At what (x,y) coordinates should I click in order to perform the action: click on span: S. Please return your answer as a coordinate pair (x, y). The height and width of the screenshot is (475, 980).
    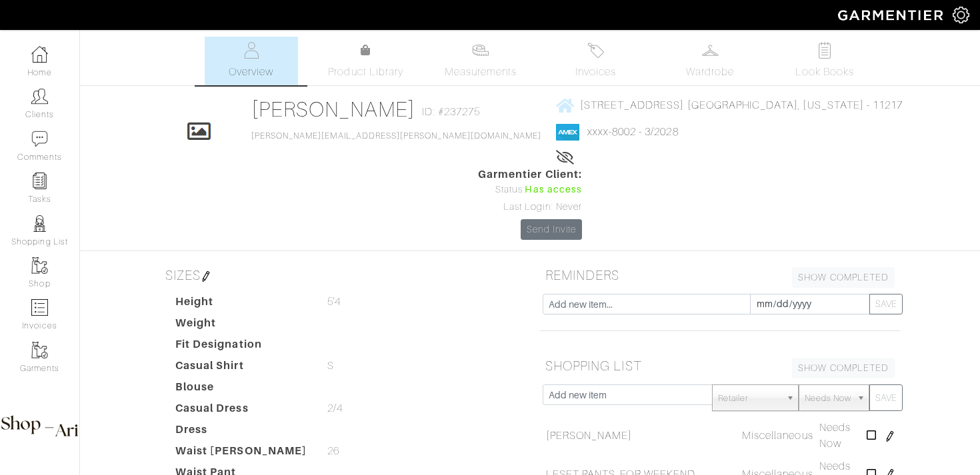
    Looking at the image, I should click on (330, 366).